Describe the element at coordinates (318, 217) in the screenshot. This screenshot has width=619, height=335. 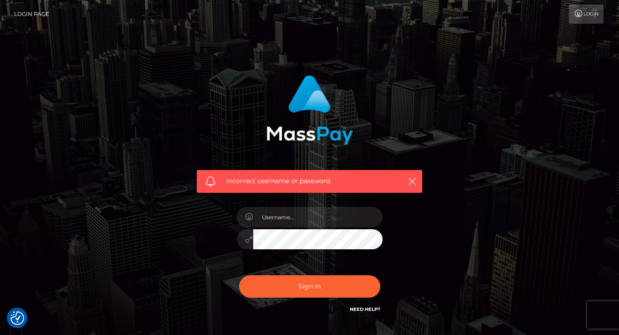
I see `input: Username...` at that location.